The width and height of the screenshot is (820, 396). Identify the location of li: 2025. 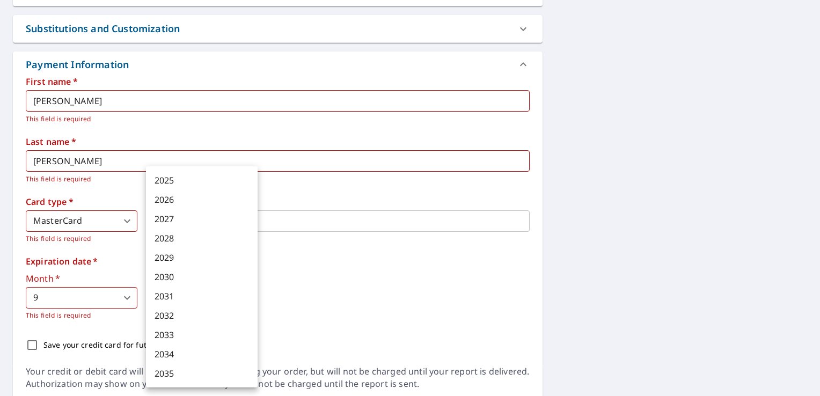
(202, 180).